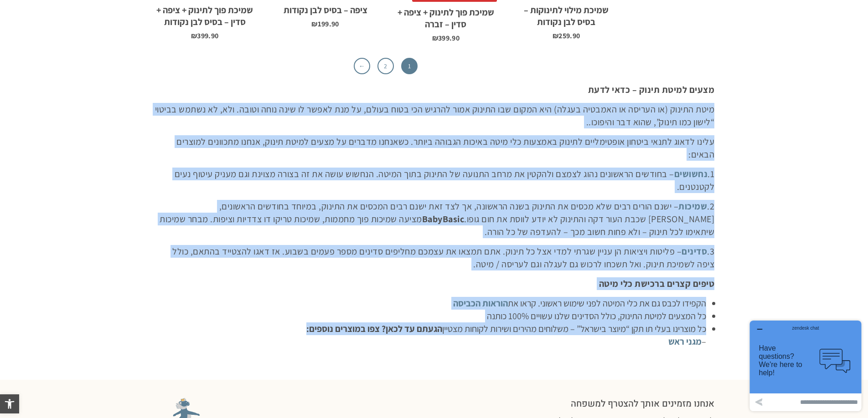 This screenshot has width=868, height=418. I want to click on li: הקפידו לכבס גם את כלי המיטה לפני שימוש ראשוני. קראו את, so click(430, 303).